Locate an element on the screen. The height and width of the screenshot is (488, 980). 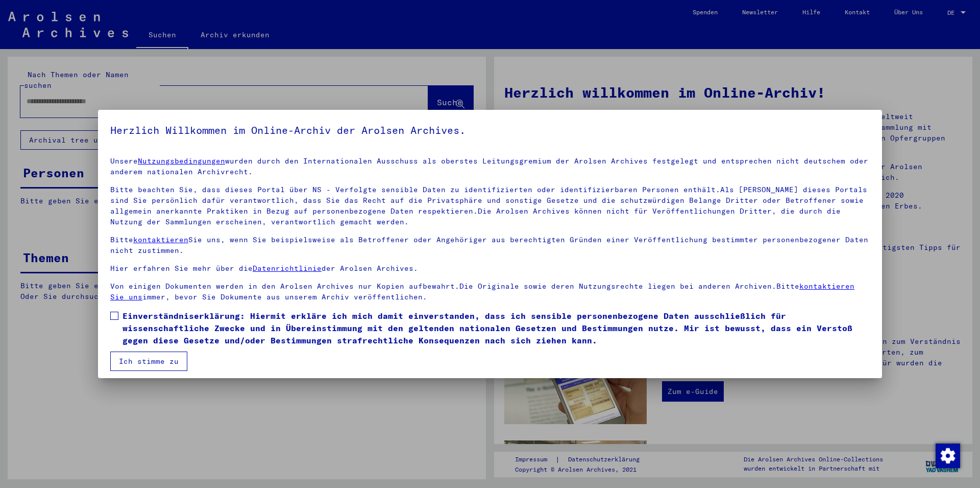
span: Einverständniserklärung: Hiermit erkläre ich mich damit einverstanden, dass ich sensible personen... is located at coordinates (496, 328).